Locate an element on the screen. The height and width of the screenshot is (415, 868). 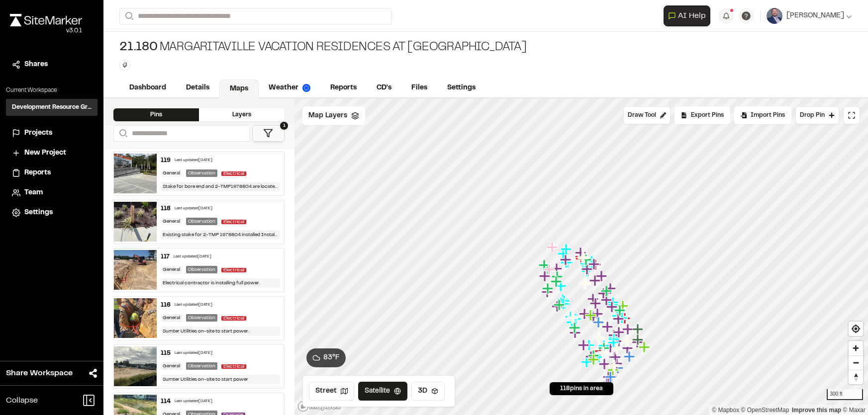
div: Import Pins into your project is located at coordinates (762, 115).